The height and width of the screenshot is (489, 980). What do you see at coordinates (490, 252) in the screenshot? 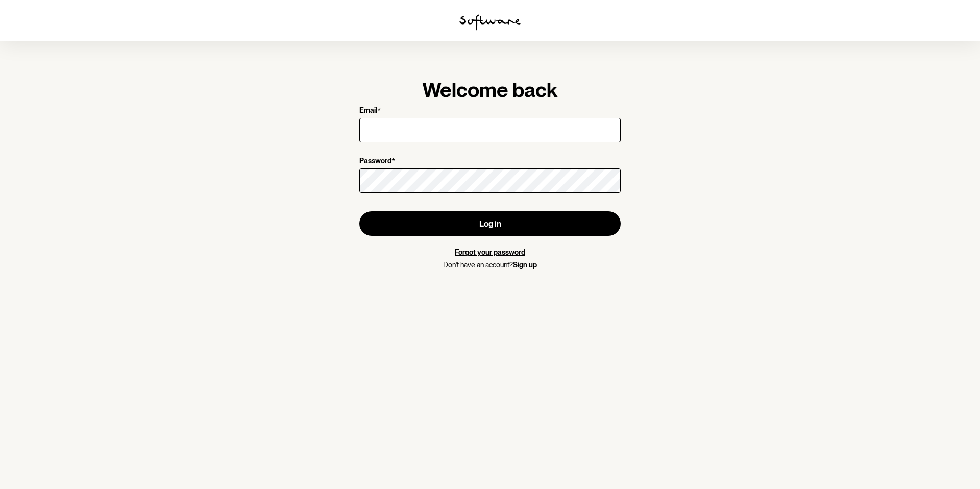
I see `a: Forgot your password` at bounding box center [490, 252].